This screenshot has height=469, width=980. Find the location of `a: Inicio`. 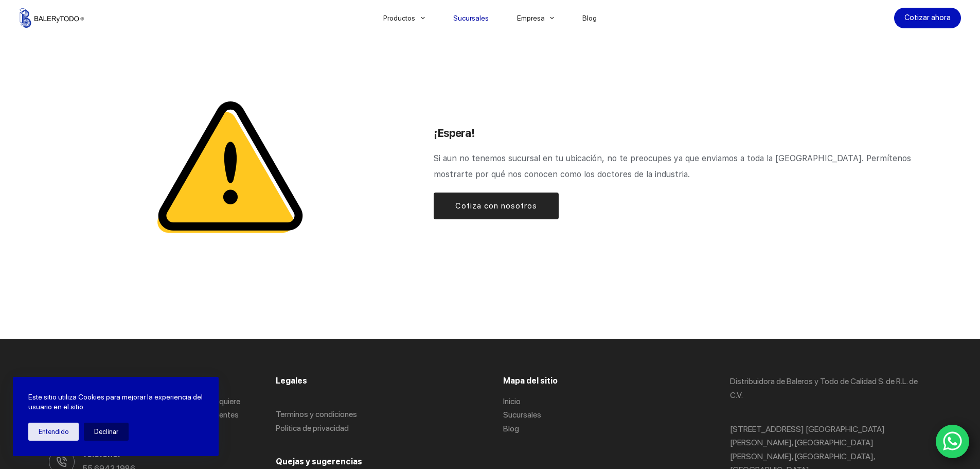

a: Inicio is located at coordinates (511, 401).